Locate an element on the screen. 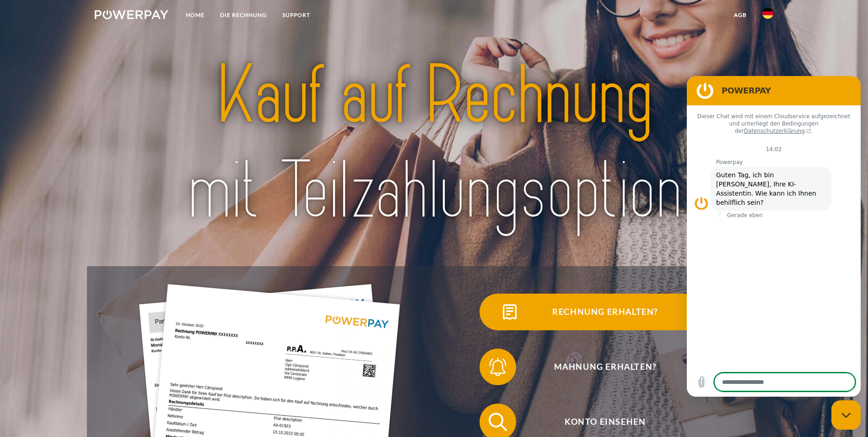 This screenshot has height=437, width=868. a: DIE RECHNUNG is located at coordinates (244, 15).